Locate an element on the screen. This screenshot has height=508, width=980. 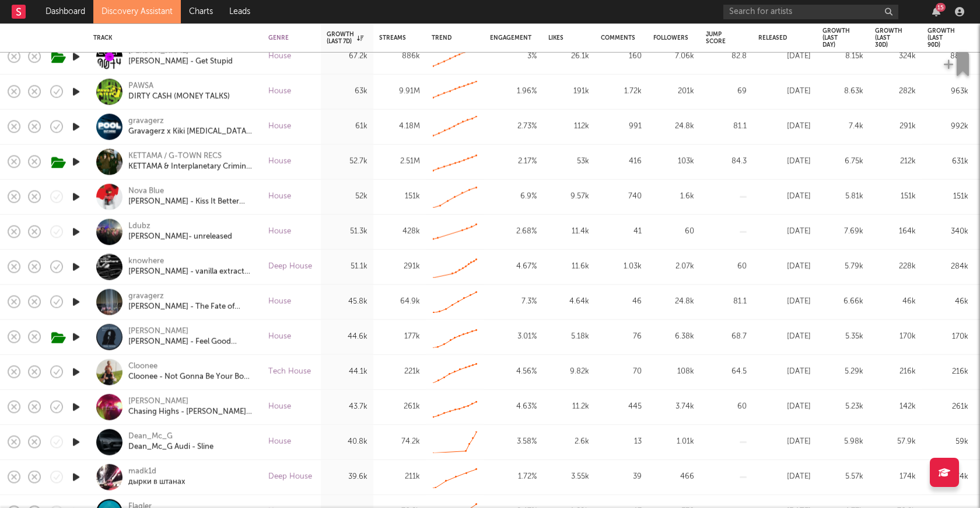
div: 466 is located at coordinates (674, 477).